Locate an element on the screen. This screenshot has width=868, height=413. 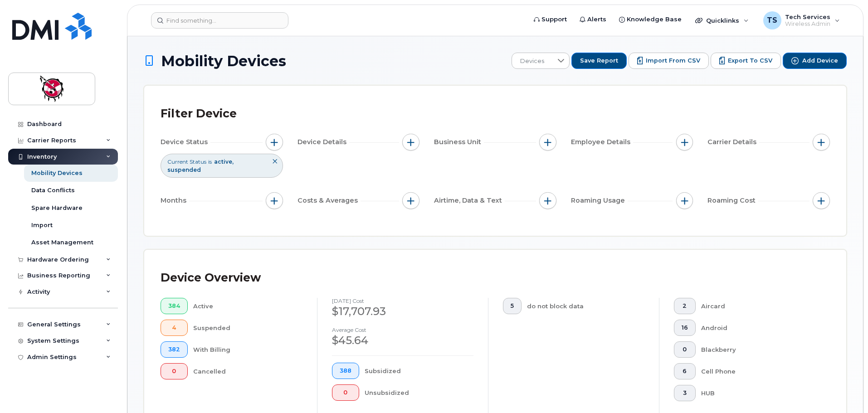
span: Add Device is located at coordinates (820, 61).